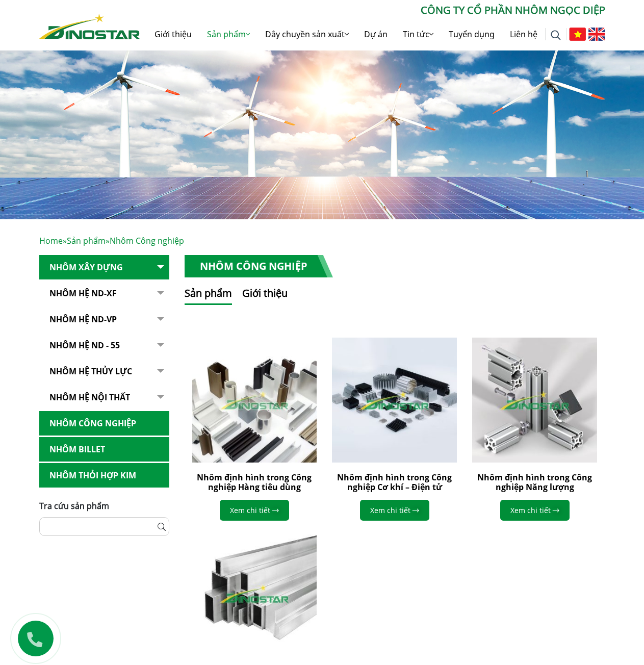 This screenshot has height=665, width=644. What do you see at coordinates (74, 506) in the screenshot?
I see `span: Tra cứu sản phẩm` at bounding box center [74, 506].